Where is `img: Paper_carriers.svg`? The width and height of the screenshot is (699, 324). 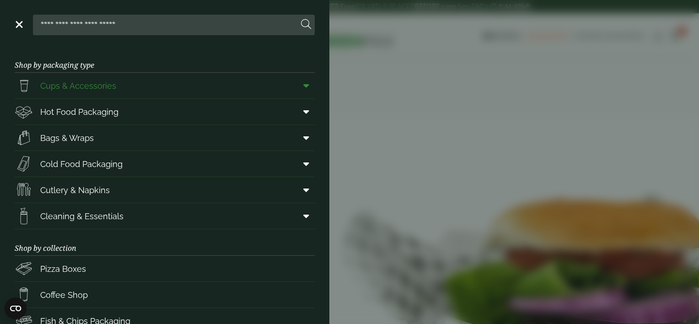 img: Paper_carriers.svg is located at coordinates (24, 138).